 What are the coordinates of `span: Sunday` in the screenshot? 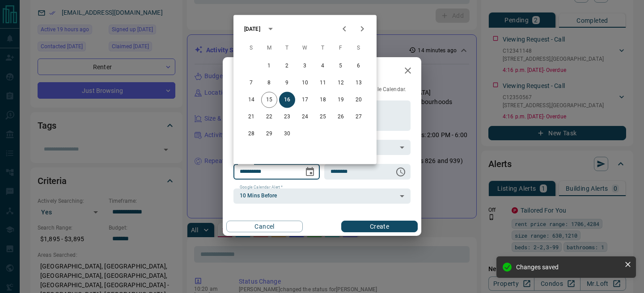 It's located at (251, 48).